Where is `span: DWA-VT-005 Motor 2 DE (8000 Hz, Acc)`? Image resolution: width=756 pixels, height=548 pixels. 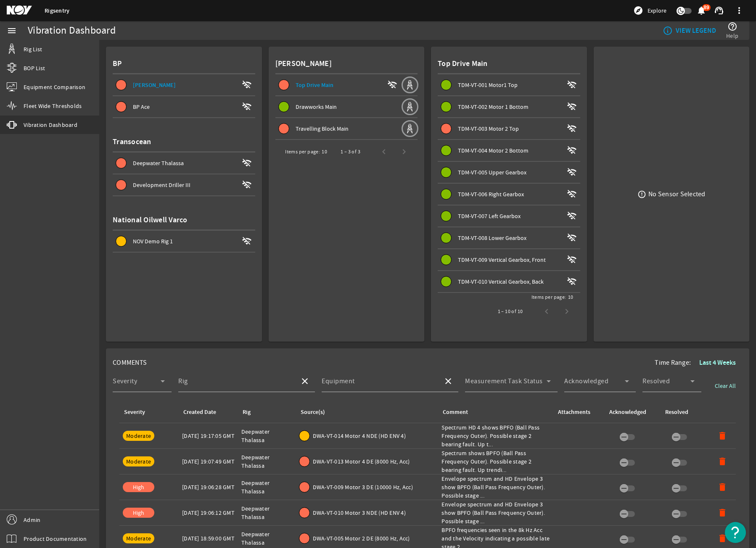
span: DWA-VT-005 Motor 2 DE (8000 Hz, Acc) is located at coordinates (361, 539).